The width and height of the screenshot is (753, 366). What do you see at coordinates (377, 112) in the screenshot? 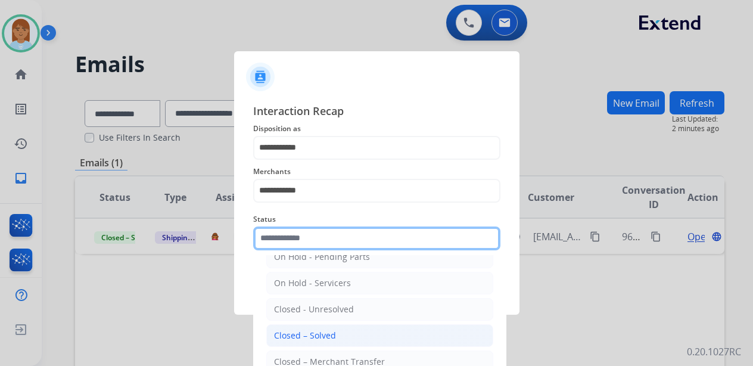
I see `span: Interaction Recap` at bounding box center [377, 112].